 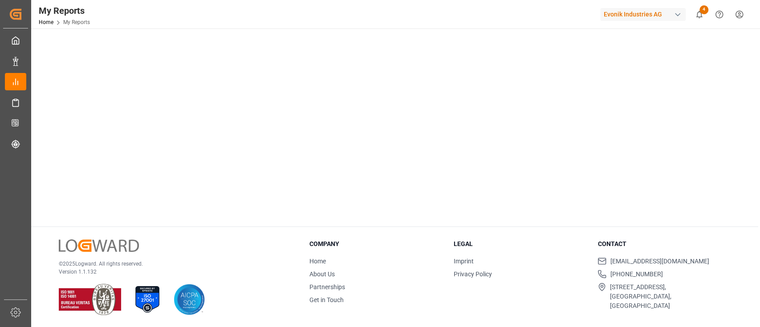 I want to click on span: 4, so click(x=704, y=10).